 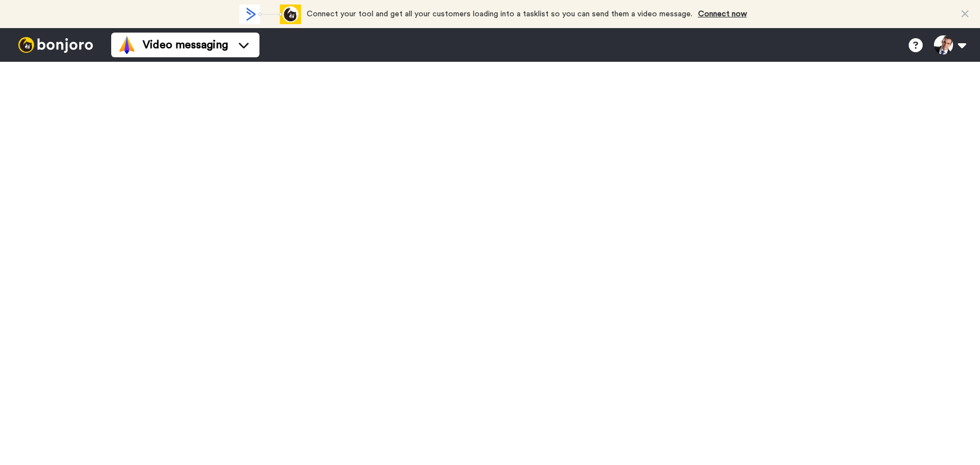 I want to click on span: Connect your tool and get all your customers loading into a tasklist so you can send them a video..., so click(x=499, y=14).